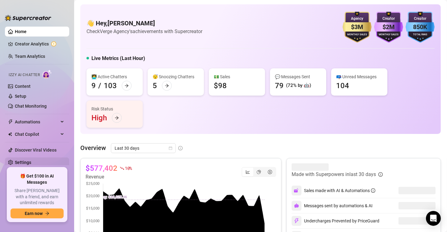  I want to click on span: 🎁 Get $100 in AI Messages, so click(37, 179).